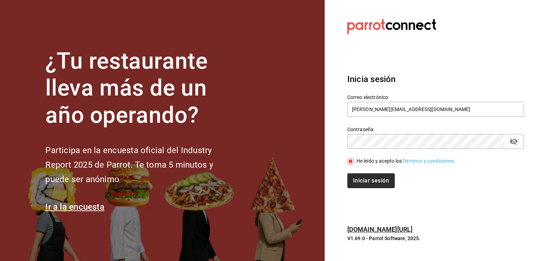 The width and height of the screenshot is (541, 261). I want to click on label: Correo electrónico, so click(435, 97).